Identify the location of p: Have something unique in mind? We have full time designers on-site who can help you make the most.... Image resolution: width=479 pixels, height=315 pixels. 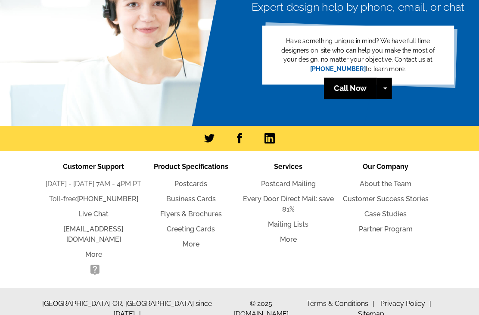
(358, 55).